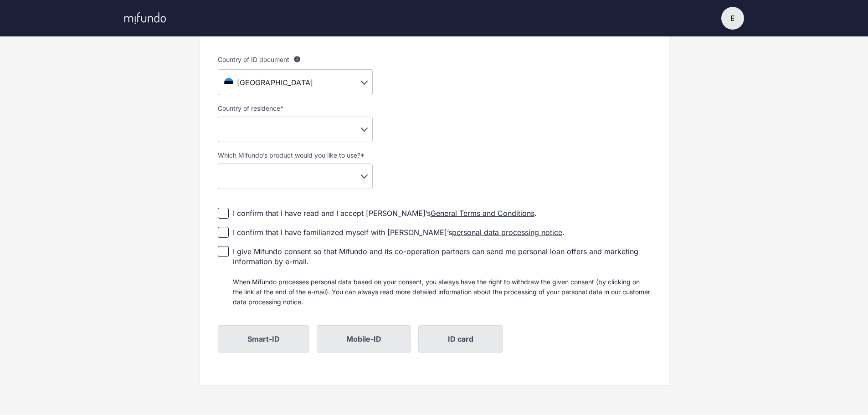 This screenshot has width=868, height=415. Describe the element at coordinates (441, 292) in the screenshot. I see `span: When Mifundo processes personal data based on your consent, you always have the right to withdraw...` at that location.